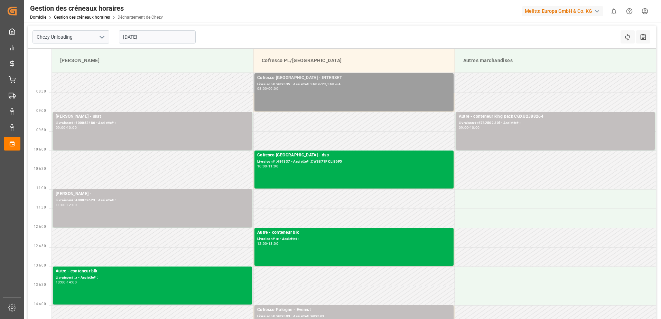  What do you see at coordinates (40, 169) in the screenshot?
I see `span: 10 h 30` at bounding box center [40, 169].